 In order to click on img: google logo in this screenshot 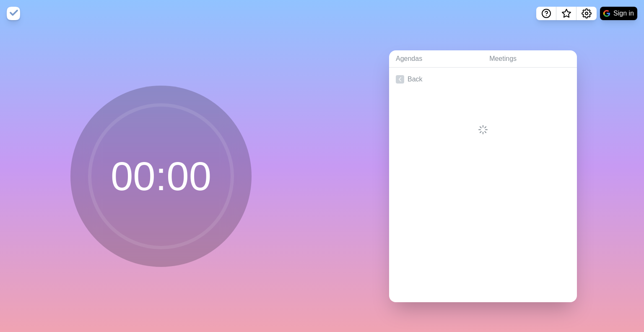, I will do `click(607, 13)`.